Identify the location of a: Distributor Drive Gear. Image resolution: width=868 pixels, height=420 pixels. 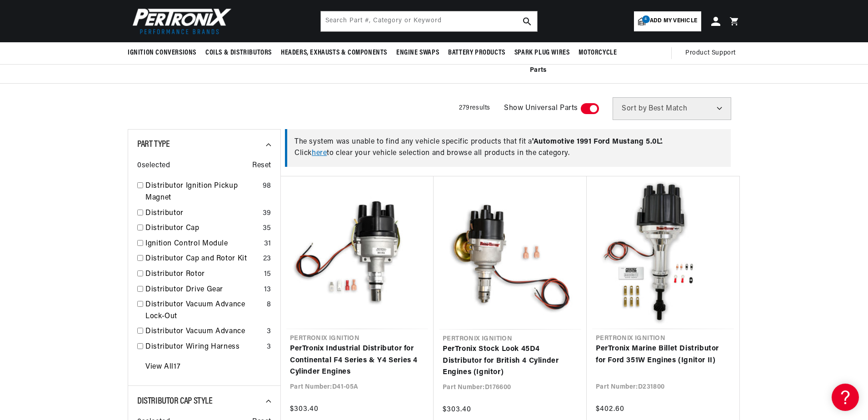
(202, 290).